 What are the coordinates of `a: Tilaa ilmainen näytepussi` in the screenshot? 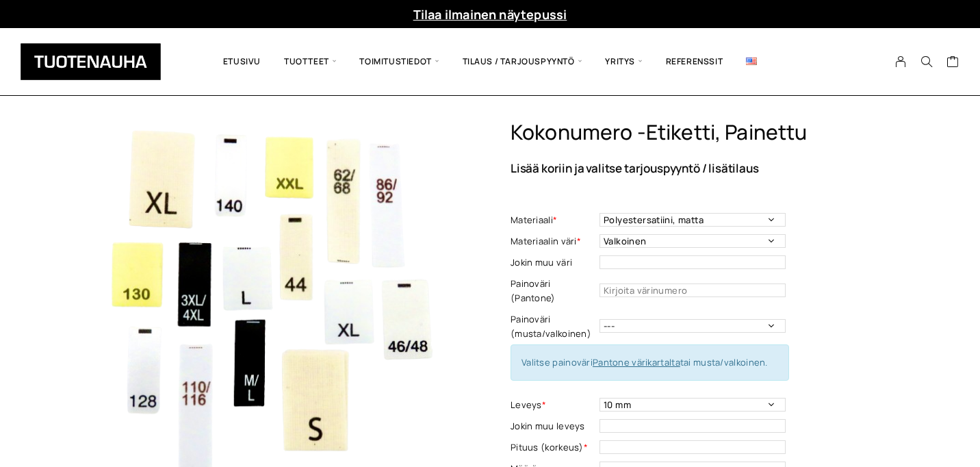 It's located at (490, 14).